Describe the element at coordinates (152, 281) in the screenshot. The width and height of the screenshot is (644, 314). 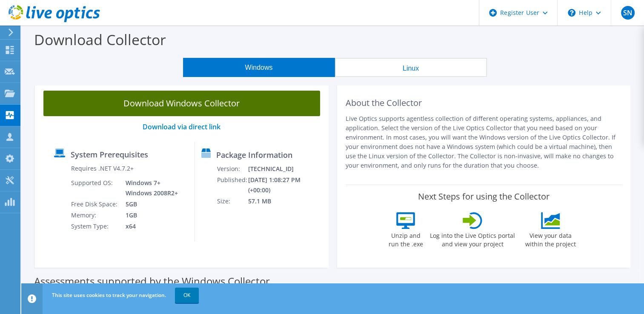
I see `label: Assessments supported by the Windows Collector` at that location.